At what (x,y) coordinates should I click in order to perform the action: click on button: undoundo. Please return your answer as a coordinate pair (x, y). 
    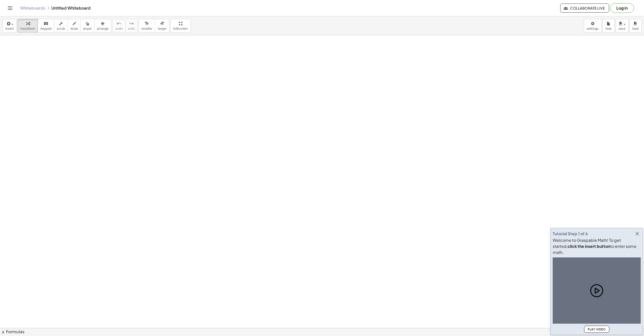
    Looking at the image, I should click on (119, 26).